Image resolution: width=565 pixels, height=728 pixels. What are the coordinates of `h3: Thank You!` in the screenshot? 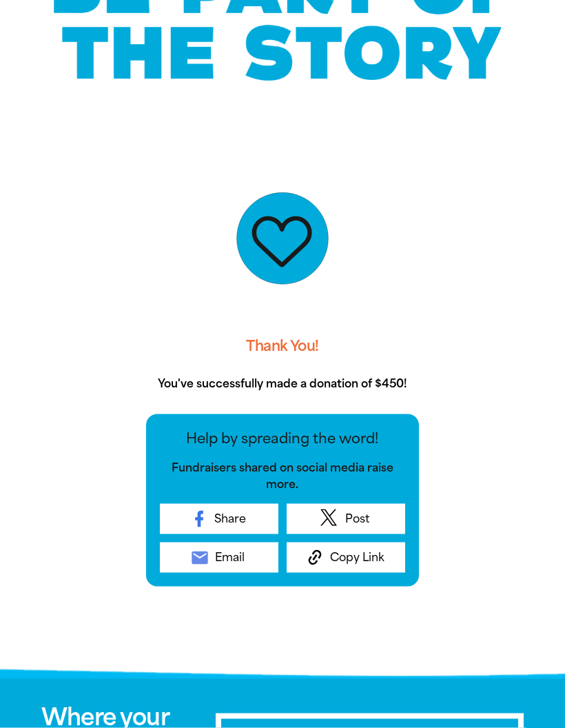 It's located at (282, 346).